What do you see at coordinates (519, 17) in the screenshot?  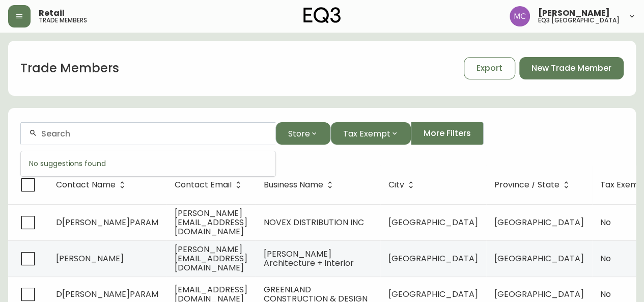 I see `img: 6dbdb61c5655a9a555815750a11666cc` at bounding box center [519, 17].